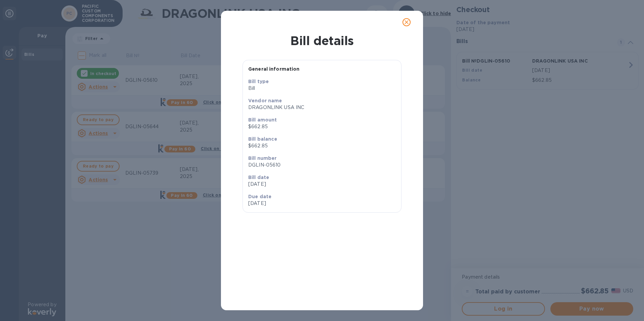  What do you see at coordinates (322, 107) in the screenshot?
I see `p: DRAGONLINK USA INC` at bounding box center [322, 107].